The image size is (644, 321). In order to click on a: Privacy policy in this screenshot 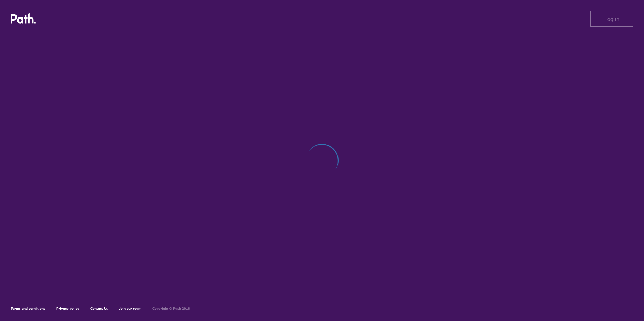, I will do `click(68, 309)`.